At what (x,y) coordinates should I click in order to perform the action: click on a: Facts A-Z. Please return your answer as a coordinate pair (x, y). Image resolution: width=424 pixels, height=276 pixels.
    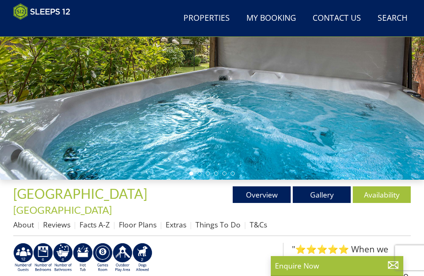
    Looking at the image, I should click on (94, 224).